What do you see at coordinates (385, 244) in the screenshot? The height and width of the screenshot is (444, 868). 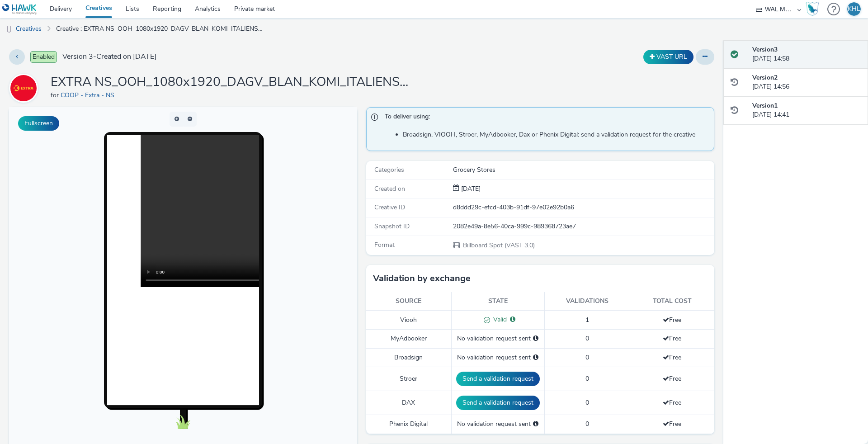 I see `span: Format` at bounding box center [385, 244].